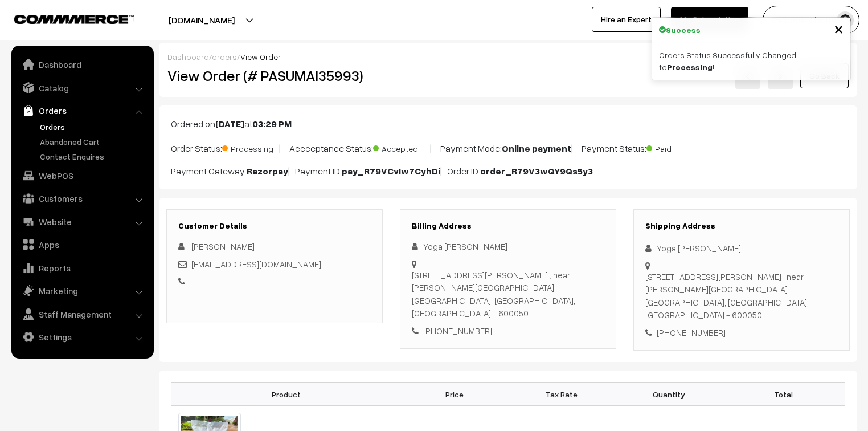 This screenshot has width=868, height=431. Describe the element at coordinates (64, 18) in the screenshot. I see `a: COMMMERCE` at that location.